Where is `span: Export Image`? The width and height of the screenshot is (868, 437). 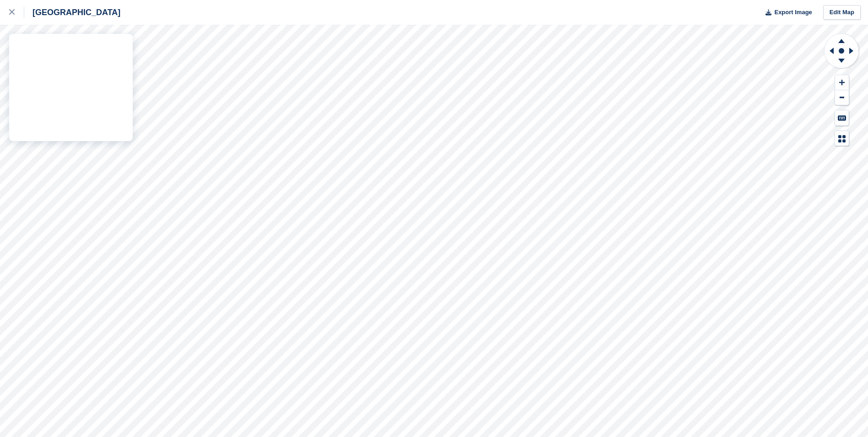 span: Export Image is located at coordinates (793, 12).